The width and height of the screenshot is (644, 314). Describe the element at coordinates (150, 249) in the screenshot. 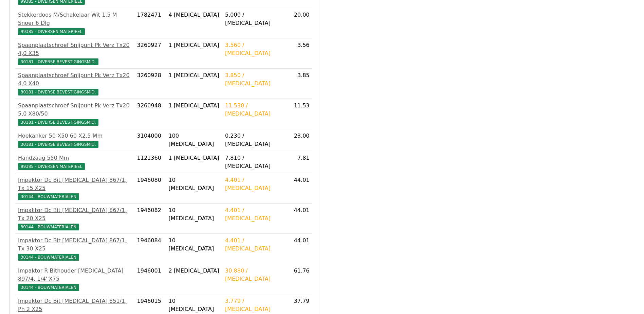

I see `td: 1946084` at that location.